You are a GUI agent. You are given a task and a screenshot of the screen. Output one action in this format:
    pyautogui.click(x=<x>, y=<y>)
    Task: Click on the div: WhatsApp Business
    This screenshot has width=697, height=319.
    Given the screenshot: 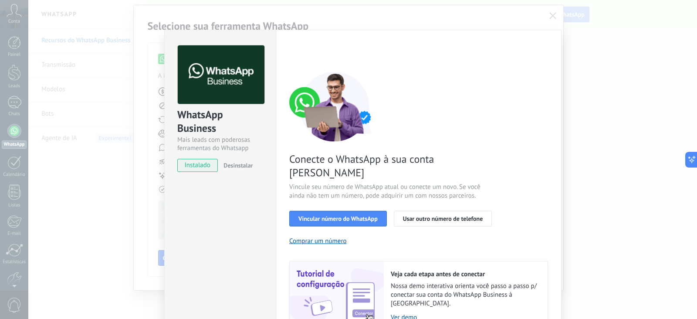 What is the action you would take?
    pyautogui.click(x=220, y=122)
    